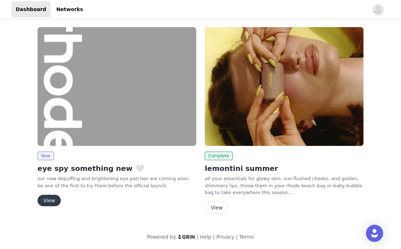 The image size is (401, 249). What do you see at coordinates (284, 186) in the screenshot?
I see `p: all your essentials for glowy skin, sun-flushed cheeks, and golden, shimmery lips. throw them in ...` at bounding box center [284, 186].